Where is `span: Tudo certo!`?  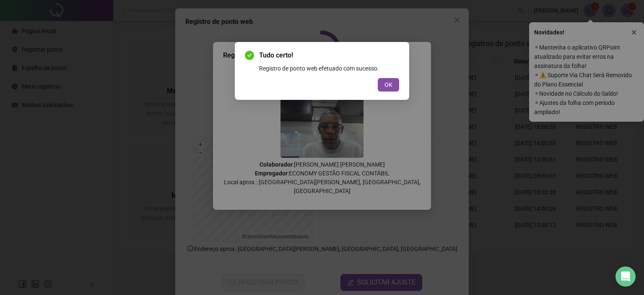
span: Tudo certo! is located at coordinates (329, 56).